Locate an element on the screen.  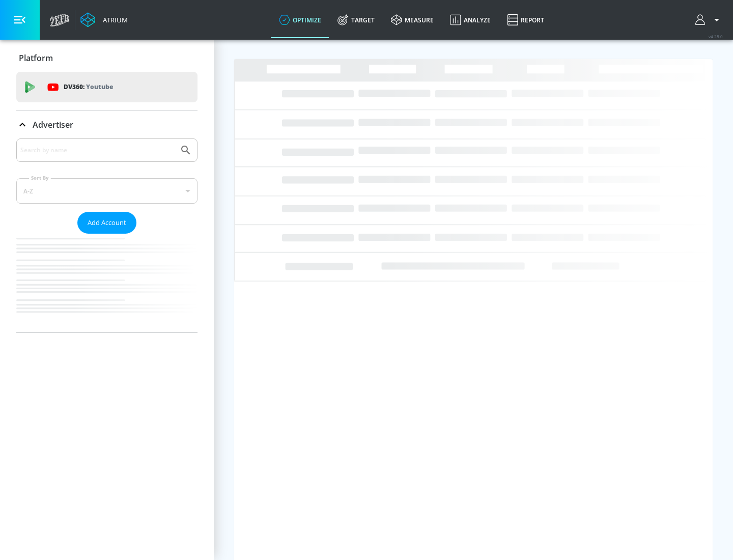
input: Search by name is located at coordinates (97, 150).